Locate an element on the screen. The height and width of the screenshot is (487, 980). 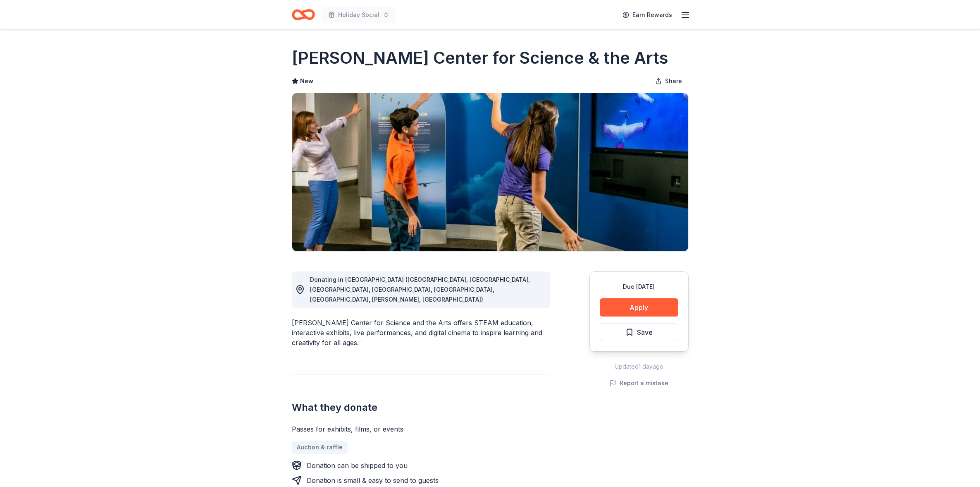
h2: What they donate is located at coordinates (421, 408).